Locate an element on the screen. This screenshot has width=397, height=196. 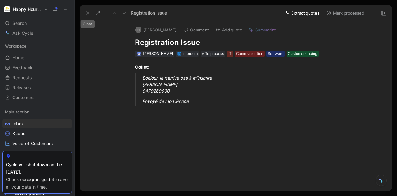
a: Feedback is located at coordinates (37, 68).